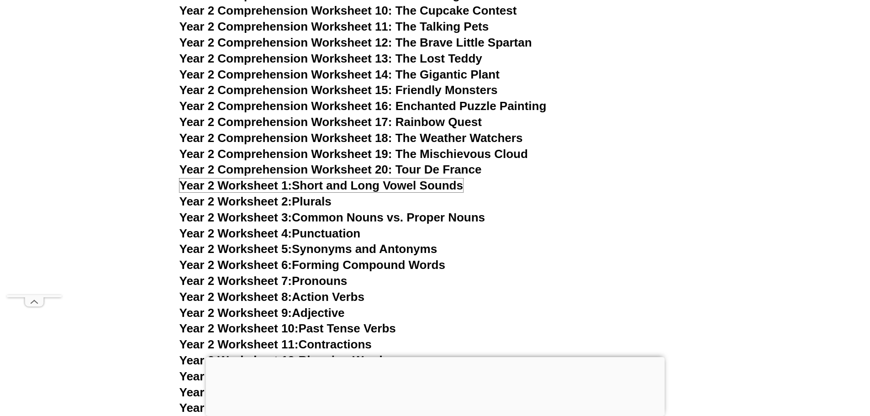 This screenshot has height=416, width=870. I want to click on a: Year 2 Comprehension Worksheet 18: The Weather Watchers, so click(351, 138).